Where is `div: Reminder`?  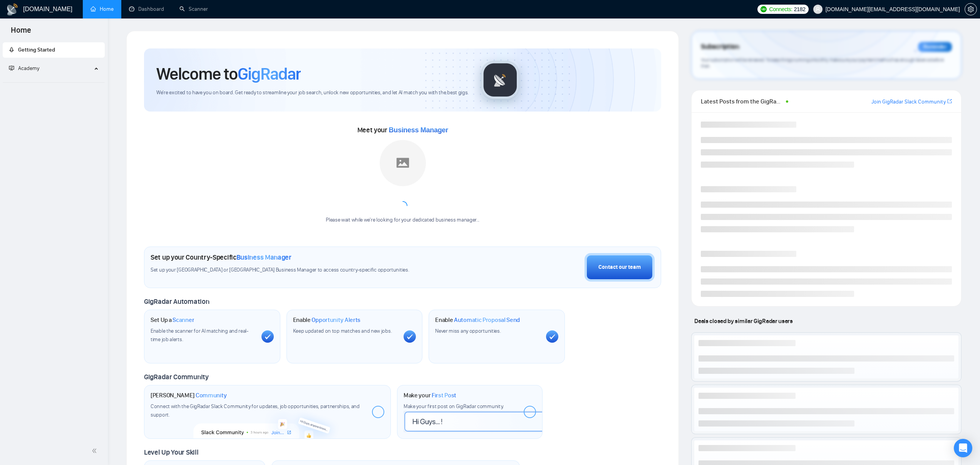 div: Reminder is located at coordinates (935, 47).